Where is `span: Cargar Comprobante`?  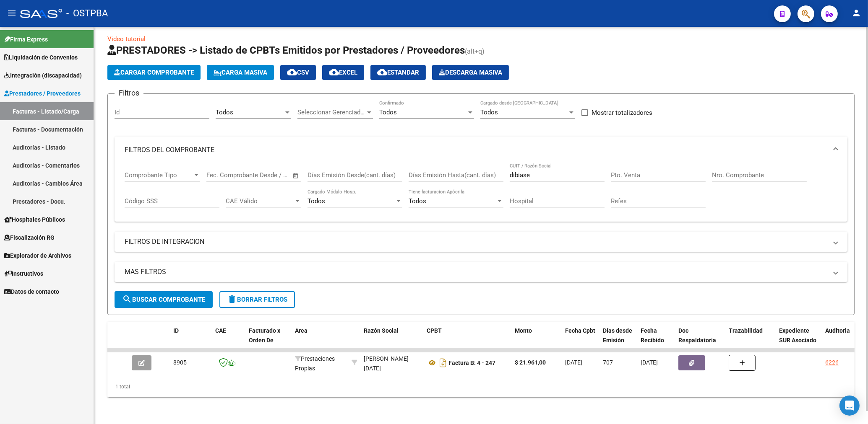
span: Cargar Comprobante is located at coordinates (154, 73).